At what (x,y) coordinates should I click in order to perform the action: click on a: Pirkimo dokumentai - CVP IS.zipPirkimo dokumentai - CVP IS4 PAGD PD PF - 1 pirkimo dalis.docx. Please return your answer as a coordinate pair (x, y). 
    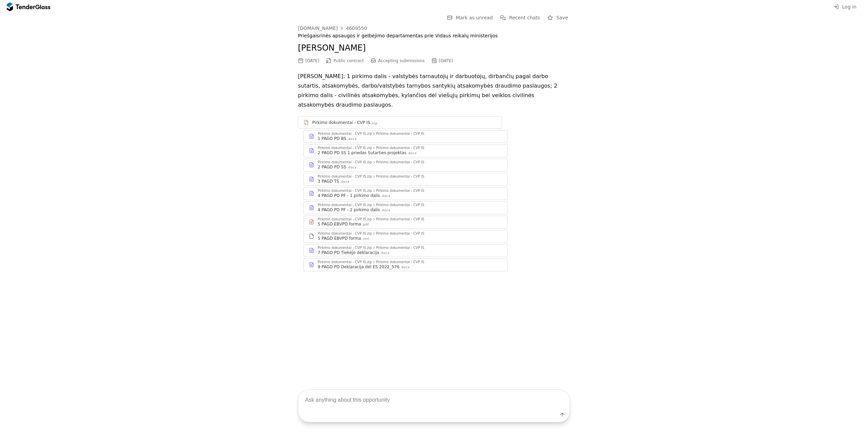
    Looking at the image, I should click on (405, 194).